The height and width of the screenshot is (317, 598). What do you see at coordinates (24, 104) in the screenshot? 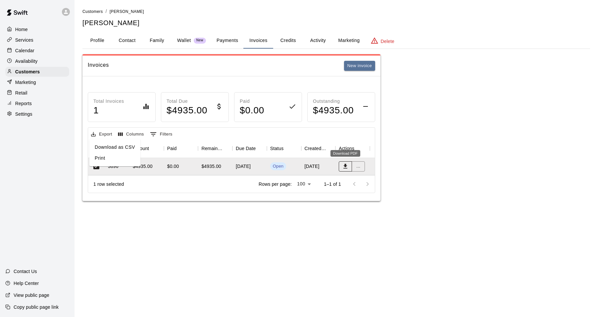
I see `p: Reports` at bounding box center [24, 104].